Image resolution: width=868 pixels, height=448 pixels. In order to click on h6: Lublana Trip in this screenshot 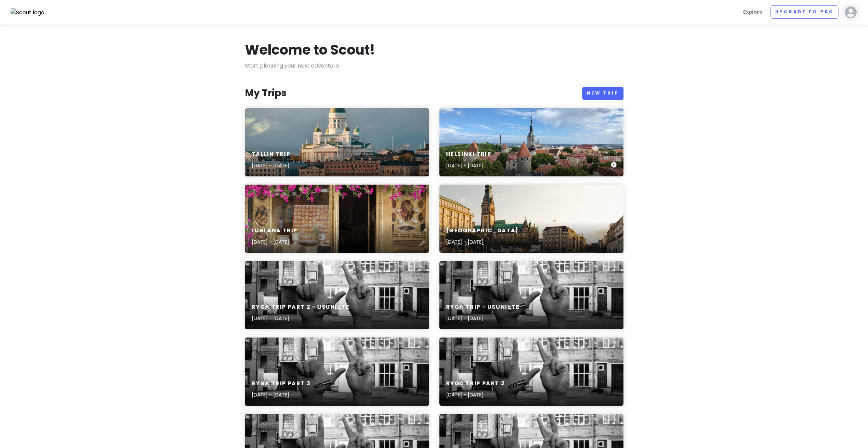, I will do `click(275, 231)`.